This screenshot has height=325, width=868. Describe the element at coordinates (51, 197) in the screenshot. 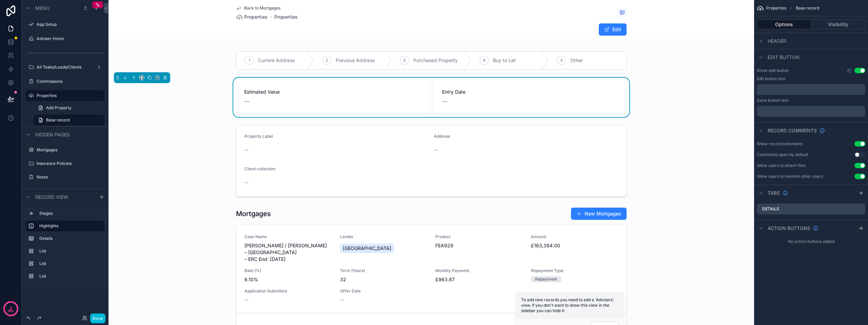

I see `span: Record view` at that location.